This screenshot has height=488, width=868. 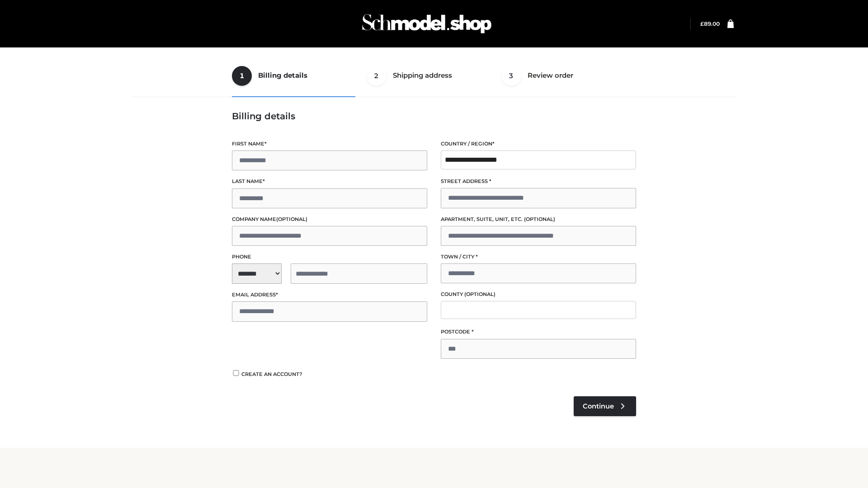 What do you see at coordinates (539, 331) in the screenshot?
I see `label: Postcode` at bounding box center [539, 331].